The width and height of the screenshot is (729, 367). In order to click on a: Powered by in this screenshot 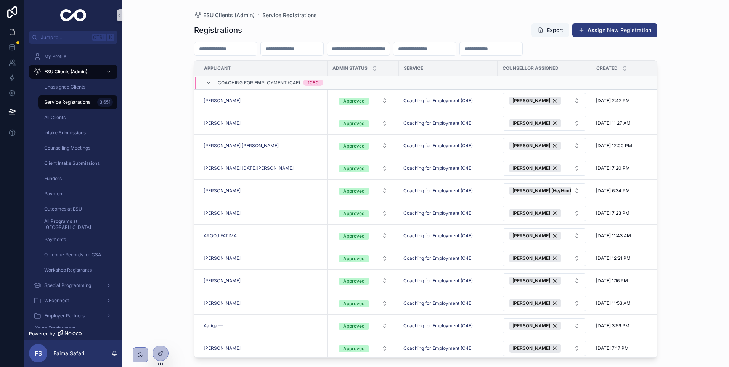, I will do `click(73, 333)`.